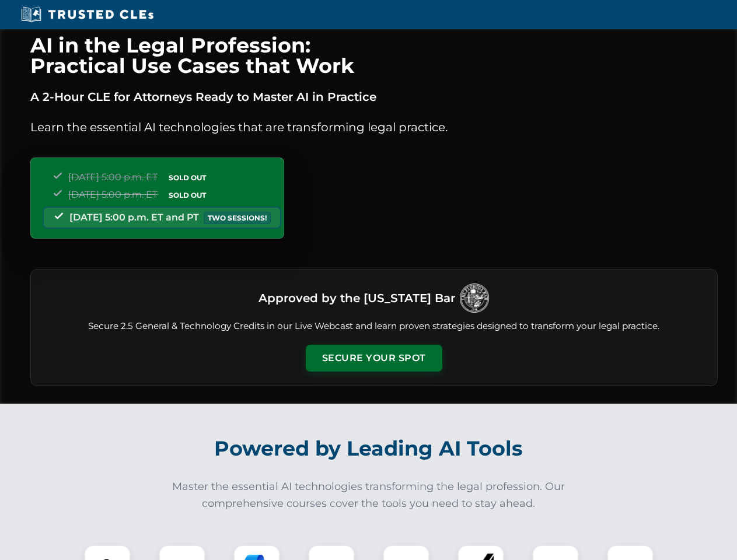 The height and width of the screenshot is (560, 737). What do you see at coordinates (374, 127) in the screenshot?
I see `p: Learn the essential AI technologies that are transforming legal practice.` at bounding box center [374, 127].